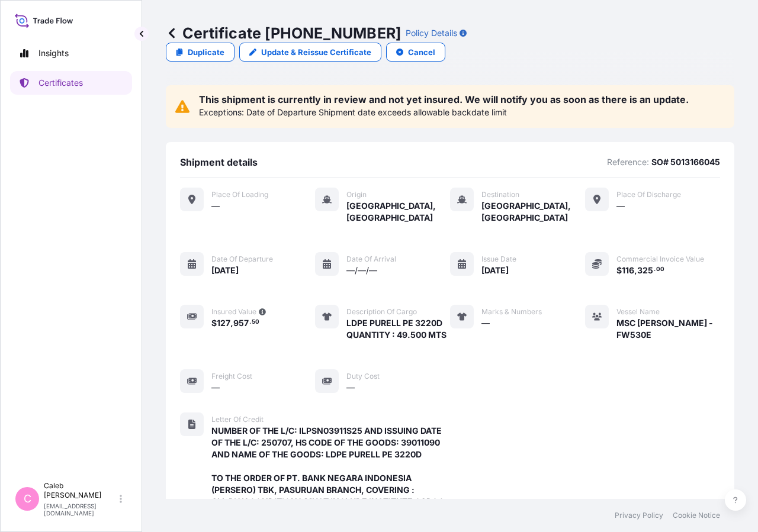 This screenshot has width=758, height=532. What do you see at coordinates (430, 33) in the screenshot?
I see `p: Policy Details` at bounding box center [430, 33].